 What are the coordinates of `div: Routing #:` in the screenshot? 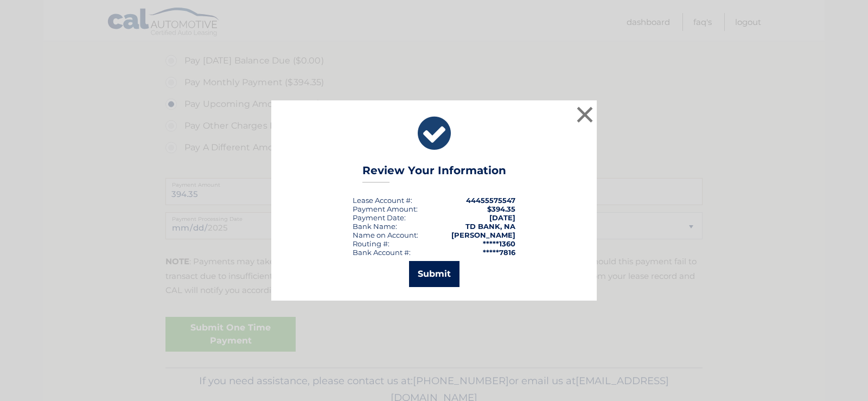 It's located at (371, 244).